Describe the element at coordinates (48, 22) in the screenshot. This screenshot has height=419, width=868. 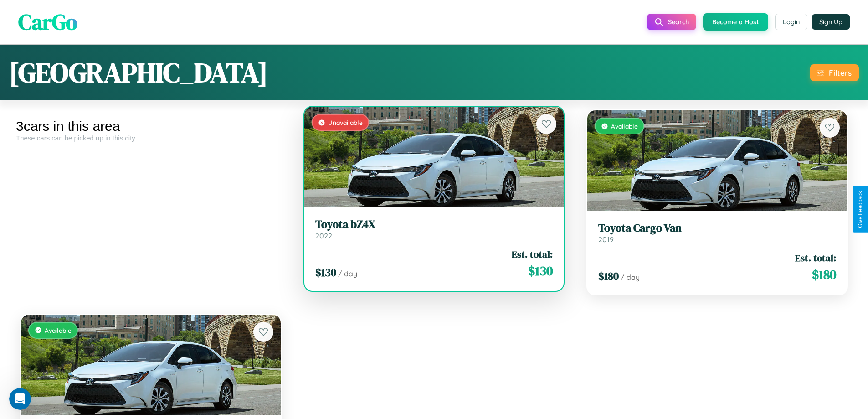
I see `span: CarGo` at that location.